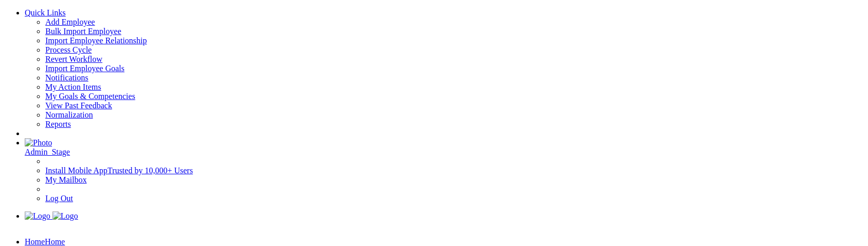 The height and width of the screenshot is (246, 868). I want to click on a: Install Mobile AppTrusted by 10,000+ Users, so click(119, 170).